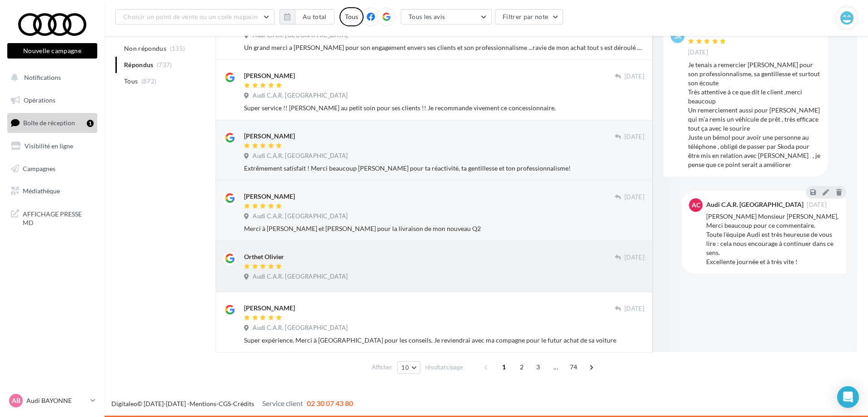 The width and height of the screenshot is (868, 417). What do you see at coordinates (696, 205) in the screenshot?
I see `span: AC` at bounding box center [696, 205].